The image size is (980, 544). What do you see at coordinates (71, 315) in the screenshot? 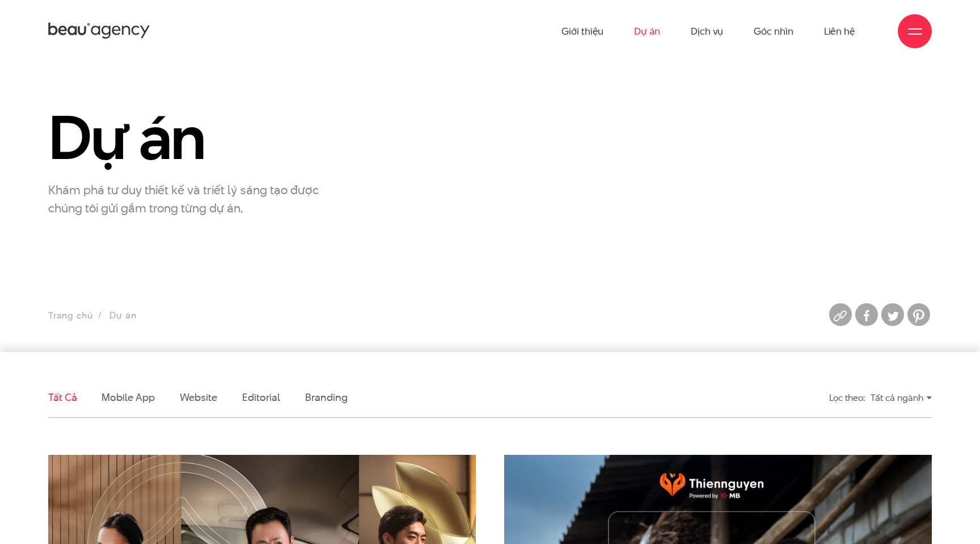
I see `a: Trang chủ` at bounding box center [71, 315].